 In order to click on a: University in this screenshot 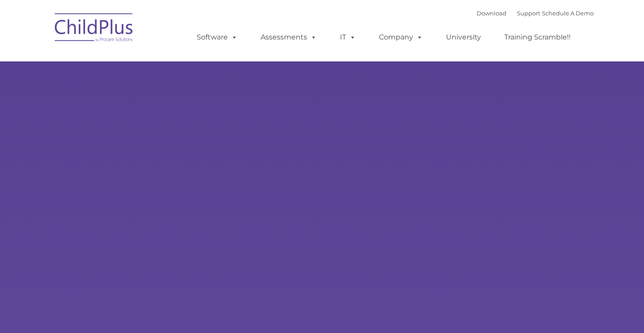, I will do `click(464, 37)`.